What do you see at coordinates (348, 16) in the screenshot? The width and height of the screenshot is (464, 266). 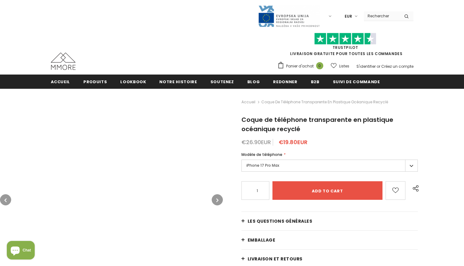 I see `span: EUR` at bounding box center [348, 16].